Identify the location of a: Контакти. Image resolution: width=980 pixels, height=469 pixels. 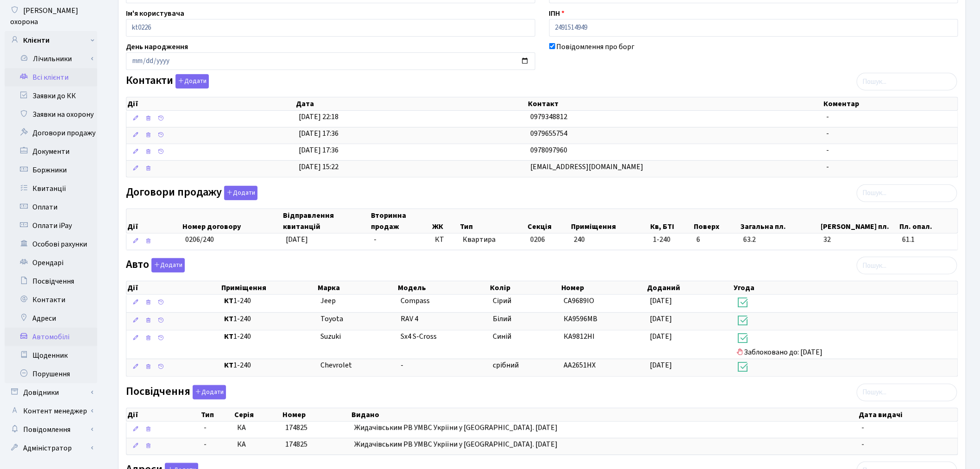
(51, 300).